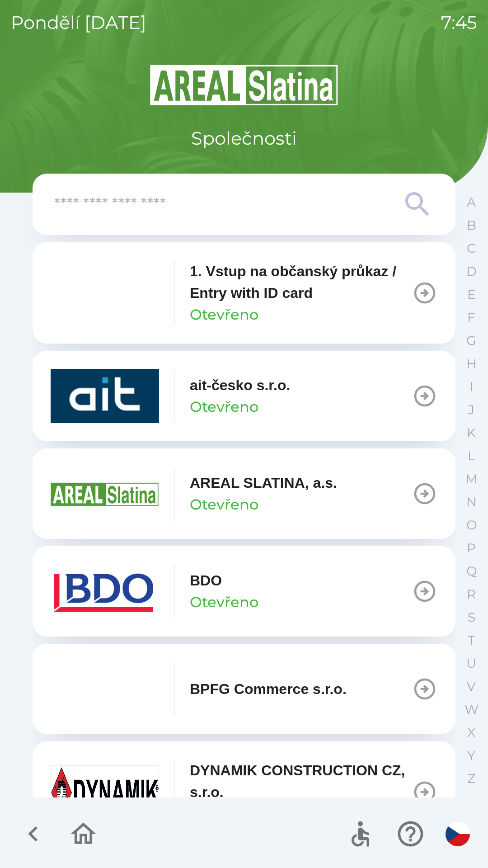  Describe the element at coordinates (471, 778) in the screenshot. I see `button: Z` at that location.